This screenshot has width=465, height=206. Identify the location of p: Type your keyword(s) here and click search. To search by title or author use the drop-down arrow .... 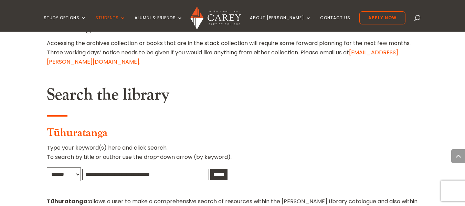
(233, 155).